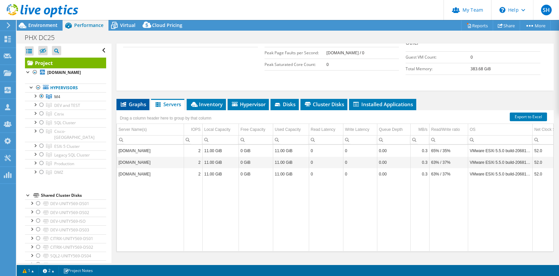 The image size is (559, 276). What do you see at coordinates (448, 174) in the screenshot?
I see `td: Column Read/Write ratio, Value 63% / 37%` at bounding box center [448, 174].